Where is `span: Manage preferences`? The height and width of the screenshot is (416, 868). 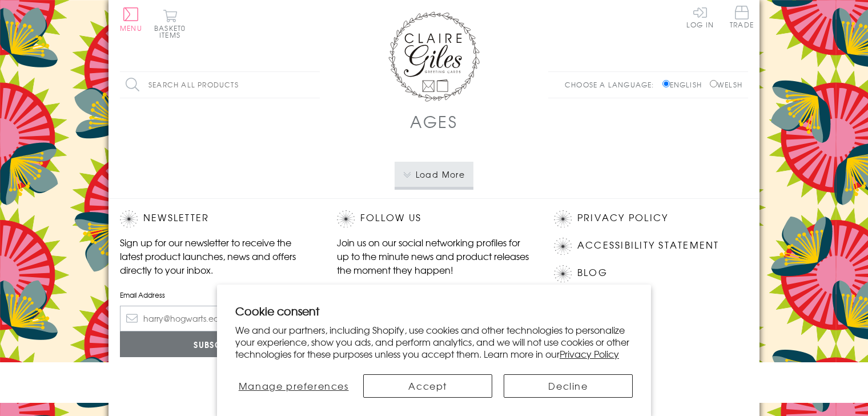 span: Manage preferences is located at coordinates (294, 386).